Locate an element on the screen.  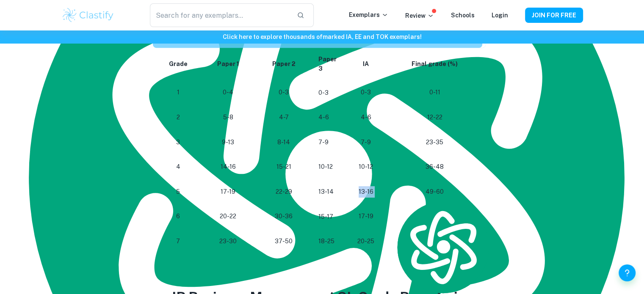
p: 4-6 is located at coordinates (366, 117).